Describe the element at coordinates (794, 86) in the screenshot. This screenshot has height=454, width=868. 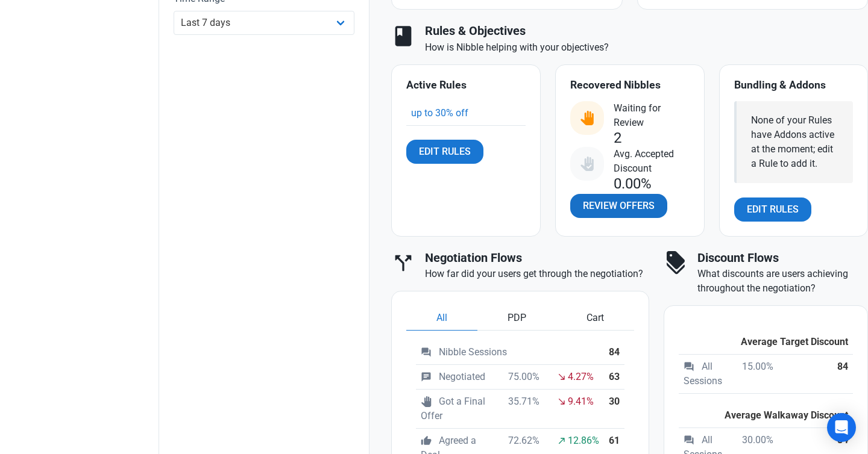
I see `h4: Bundling & Addons` at that location.